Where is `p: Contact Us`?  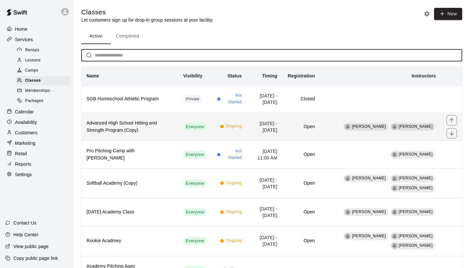 p: Contact Us is located at coordinates (25, 223).